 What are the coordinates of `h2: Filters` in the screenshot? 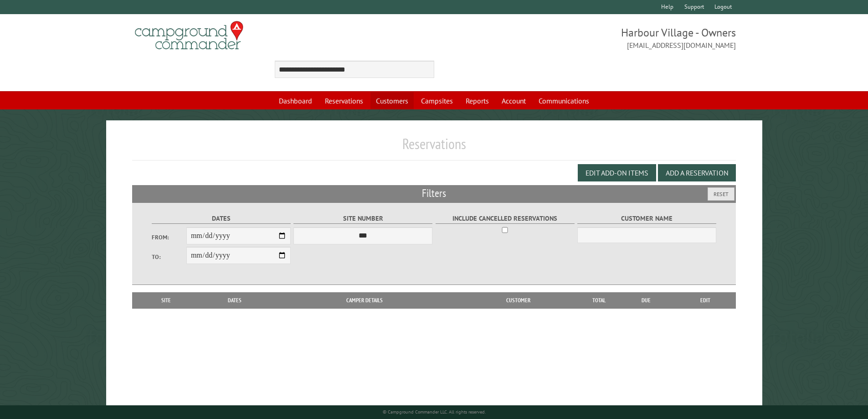 It's located at (434, 194).